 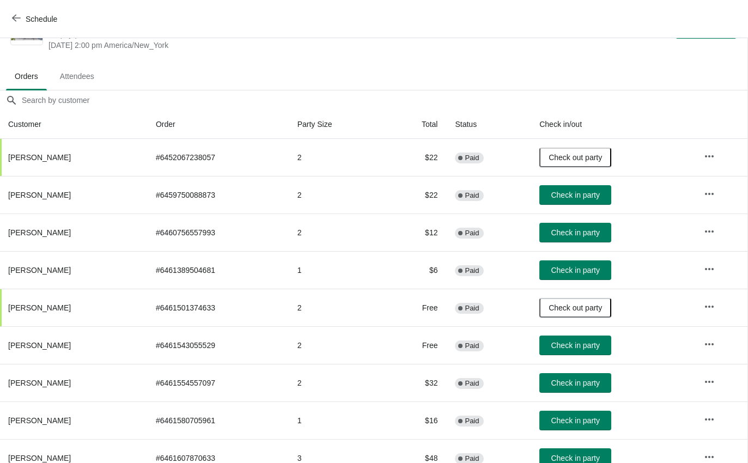 I want to click on td: $6, so click(x=415, y=270).